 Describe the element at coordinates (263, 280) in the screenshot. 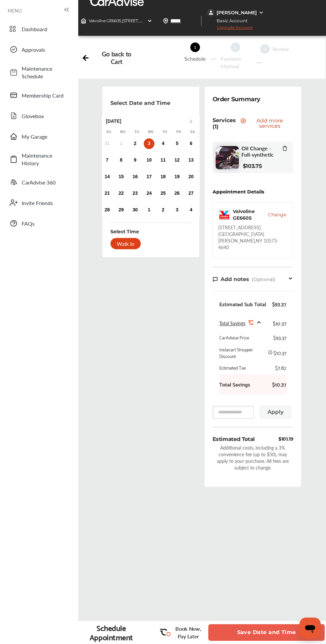

I see `span: (Optional)` at that location.